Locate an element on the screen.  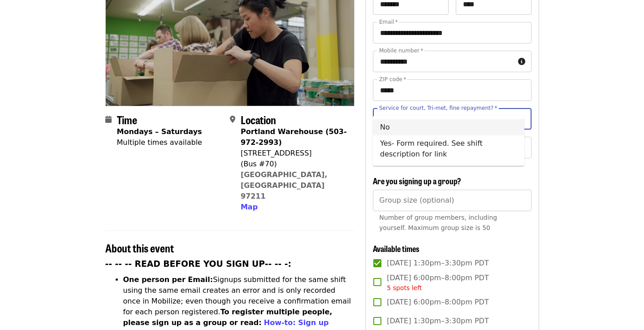
span: 5 spots left is located at coordinates (404, 288).